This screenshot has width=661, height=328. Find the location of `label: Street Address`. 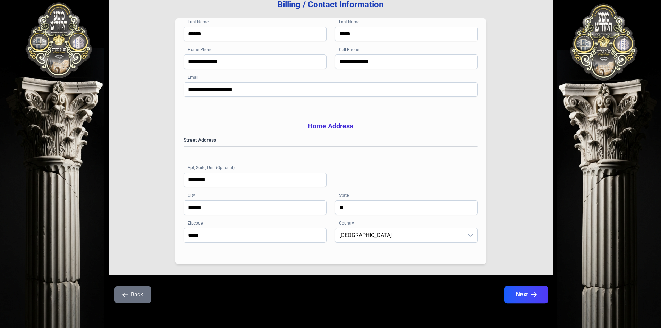

label: Street Address is located at coordinates (330, 140).